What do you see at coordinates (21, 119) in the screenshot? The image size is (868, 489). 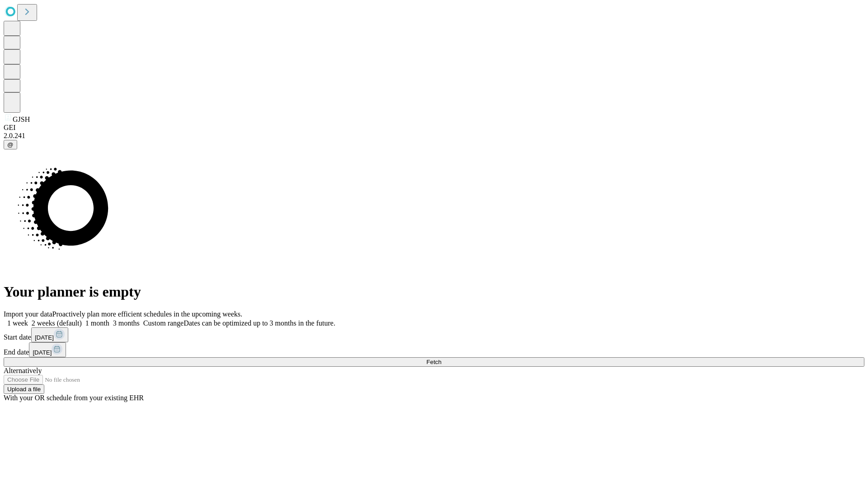 I see `span: GJSH` at bounding box center [21, 119].